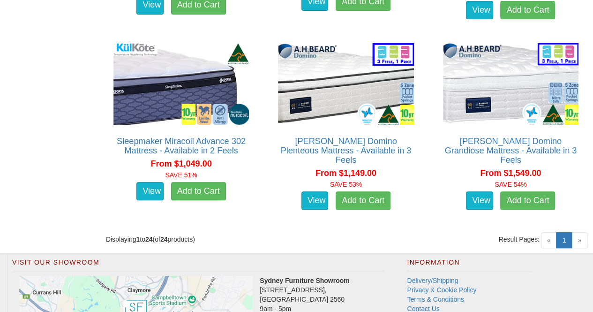 The height and width of the screenshot is (312, 593). I want to click on font: SAVE 53%, so click(346, 184).